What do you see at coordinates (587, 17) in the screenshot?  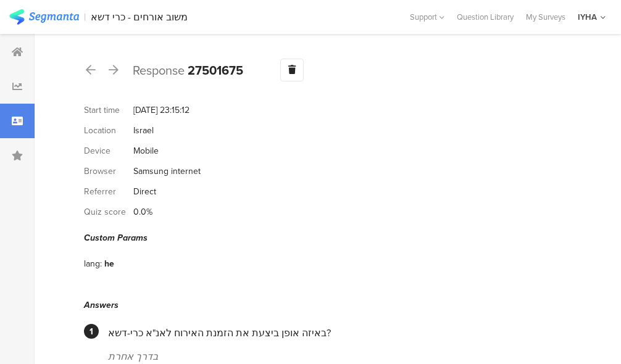 I see `div: IYHA` at bounding box center [587, 17].